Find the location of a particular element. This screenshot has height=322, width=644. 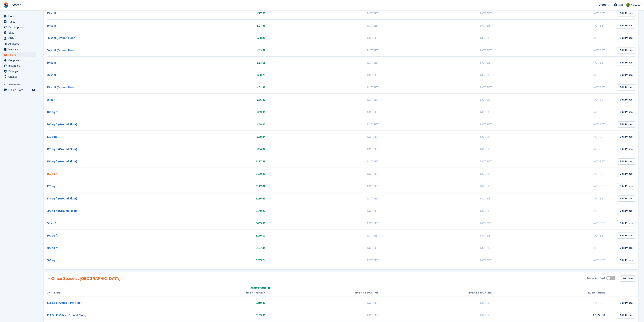

a: 75 sq ft is located at coordinates (51, 75).